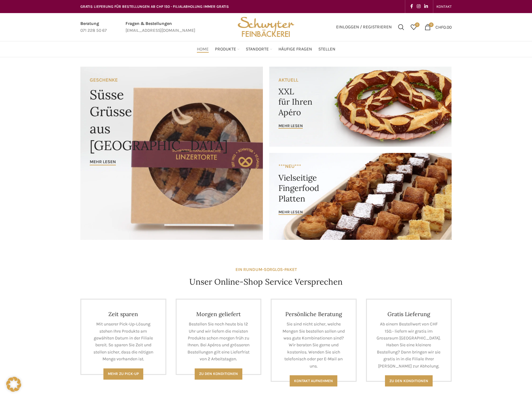 The image size is (532, 398). Describe the element at coordinates (438, 27) in the screenshot. I see `a: 0 CHF0.00` at that location.